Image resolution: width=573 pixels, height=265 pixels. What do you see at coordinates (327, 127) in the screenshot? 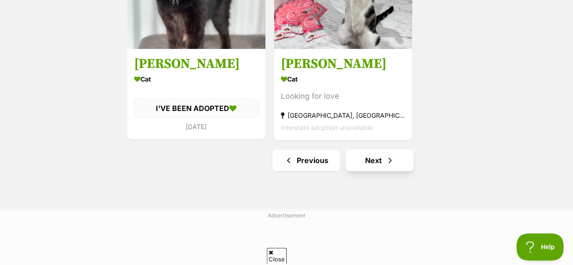
I see `span: Interstate adoption unavailable` at bounding box center [327, 127].